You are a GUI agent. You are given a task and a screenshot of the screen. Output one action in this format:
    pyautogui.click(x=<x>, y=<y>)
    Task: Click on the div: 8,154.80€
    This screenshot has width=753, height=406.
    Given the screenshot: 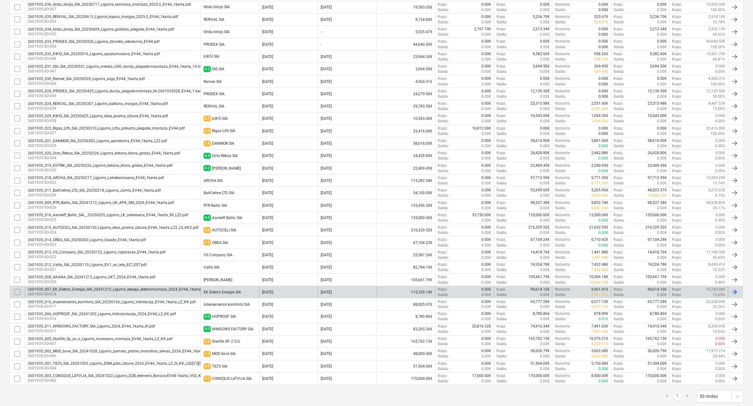 What is the action you would take?
    pyautogui.click(x=406, y=20)
    